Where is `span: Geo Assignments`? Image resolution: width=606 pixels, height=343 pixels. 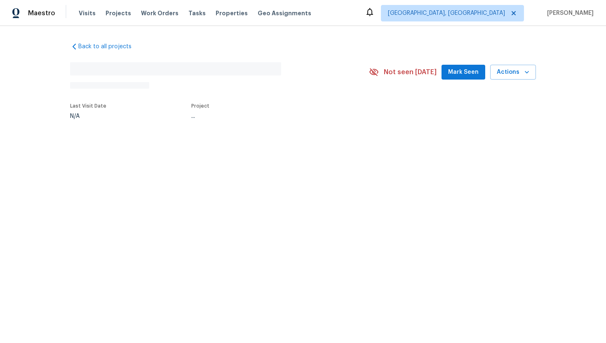
span: Geo Assignments is located at coordinates (284, 13).